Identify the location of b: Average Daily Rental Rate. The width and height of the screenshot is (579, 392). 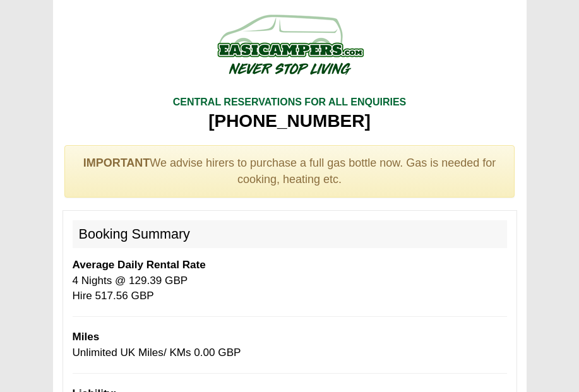
(139, 264).